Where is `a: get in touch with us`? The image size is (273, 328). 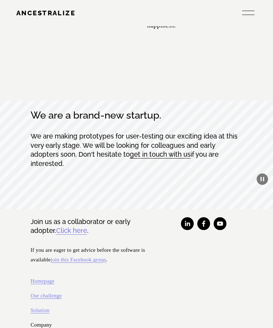 a: get in touch with us is located at coordinates (160, 154).